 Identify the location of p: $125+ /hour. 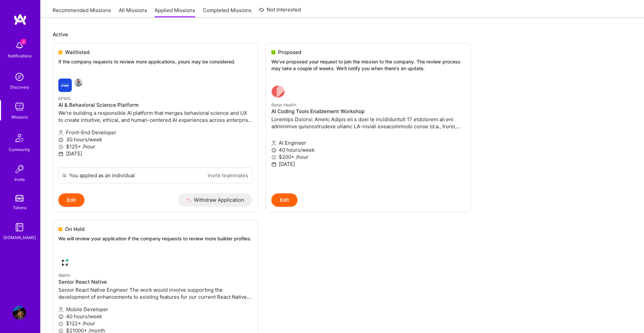
(155, 147).